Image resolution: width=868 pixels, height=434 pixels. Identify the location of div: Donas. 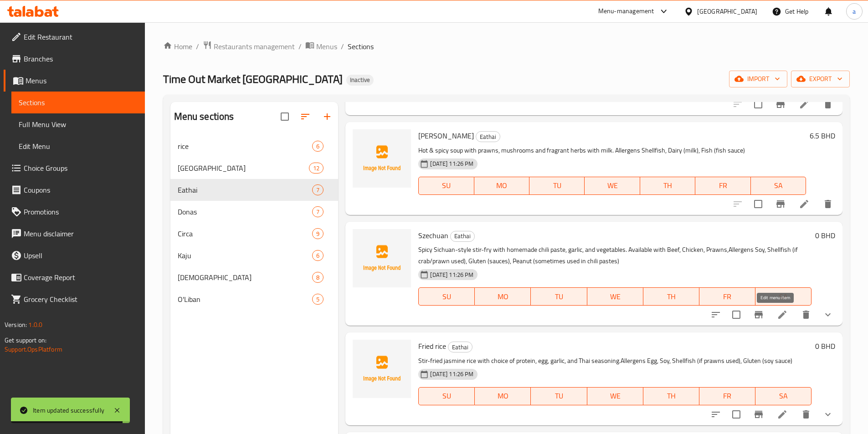
(245, 212).